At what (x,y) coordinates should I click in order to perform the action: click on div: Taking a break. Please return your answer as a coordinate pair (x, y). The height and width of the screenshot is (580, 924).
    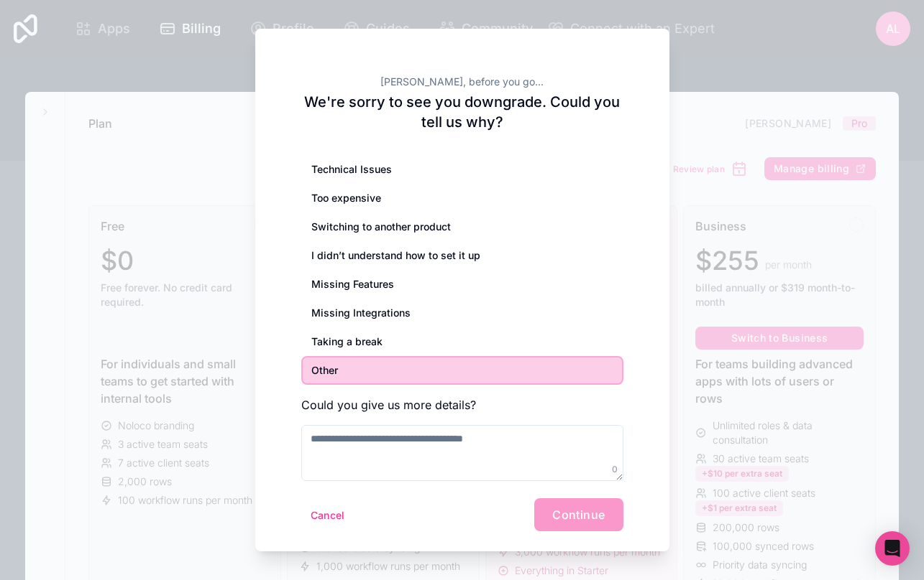
    Looking at the image, I should click on (462, 342).